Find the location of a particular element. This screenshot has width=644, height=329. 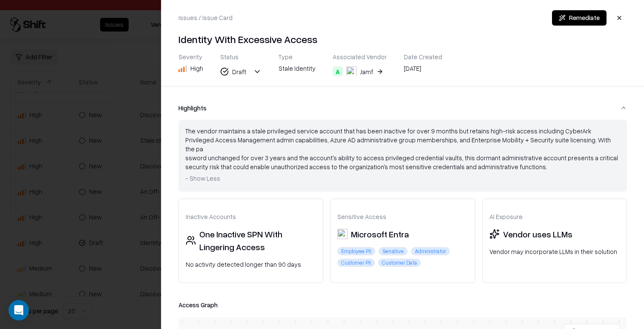

button: - Show Less is located at coordinates (203, 178).